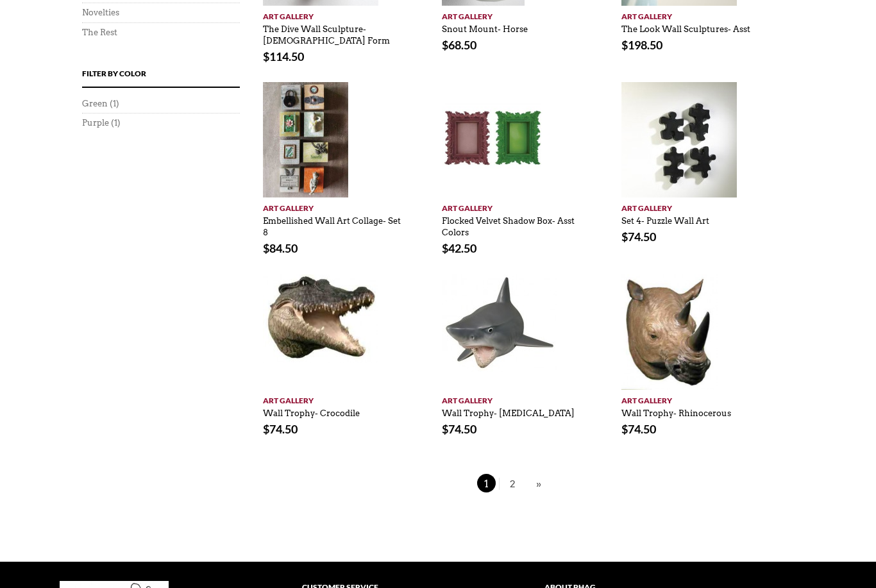 The width and height of the screenshot is (876, 588). I want to click on bdi: 198.50, so click(642, 45).